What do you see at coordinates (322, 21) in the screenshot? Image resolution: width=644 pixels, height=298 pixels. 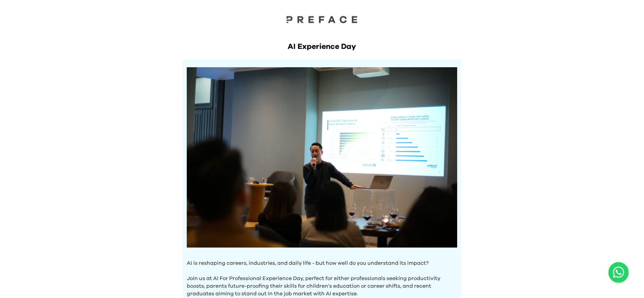 I see `a: Preface Logo` at bounding box center [322, 21].